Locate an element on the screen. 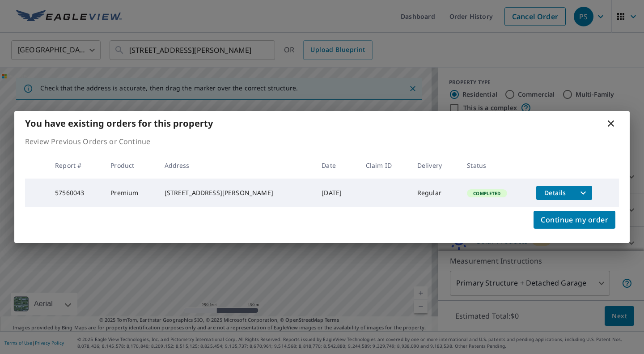  p: Review Previous Orders or Continue is located at coordinates (322, 141).